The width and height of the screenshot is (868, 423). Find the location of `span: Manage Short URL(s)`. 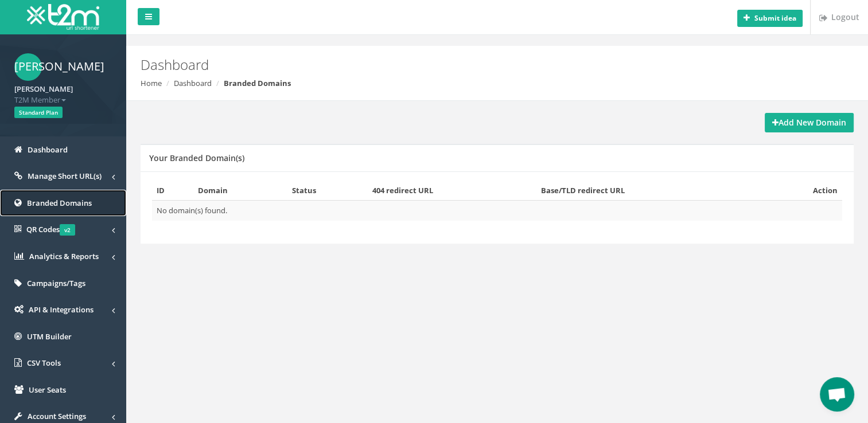

span: Manage Short URL(s) is located at coordinates (64, 176).